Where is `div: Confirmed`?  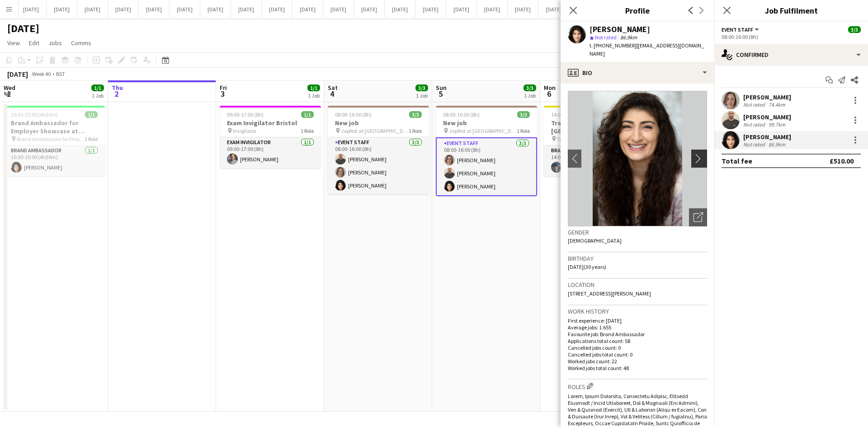 div: Confirmed is located at coordinates (791, 55).